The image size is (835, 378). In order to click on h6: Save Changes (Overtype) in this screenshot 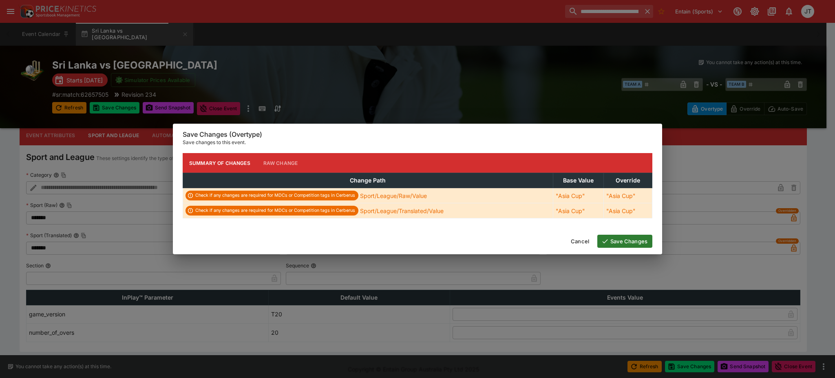, I will do `click(418, 134)`.